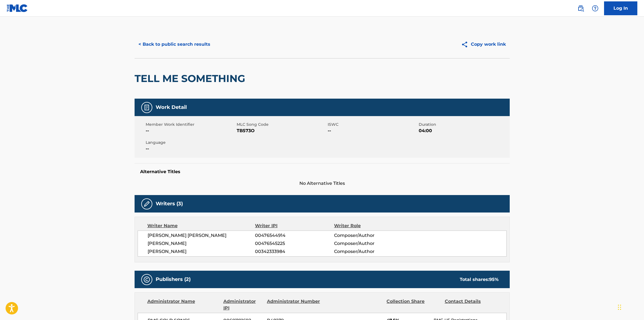 This screenshot has height=320, width=644. Describe the element at coordinates (294, 305) in the screenshot. I see `div: Administrator Number` at that location.